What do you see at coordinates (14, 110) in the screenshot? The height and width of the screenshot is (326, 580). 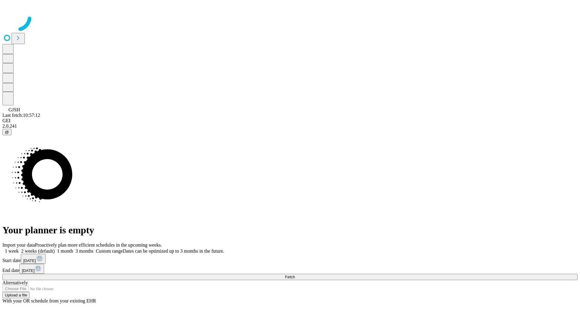 I see `span: GJSH` at bounding box center [14, 110].